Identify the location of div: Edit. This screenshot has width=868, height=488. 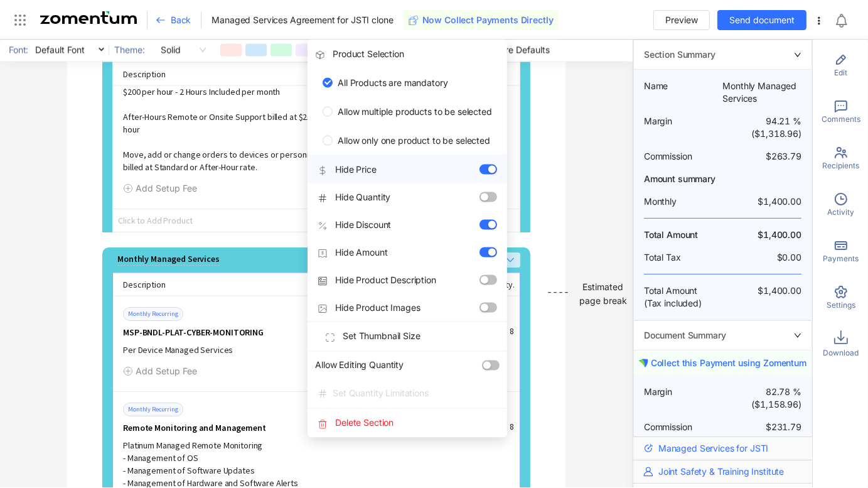
(841, 66).